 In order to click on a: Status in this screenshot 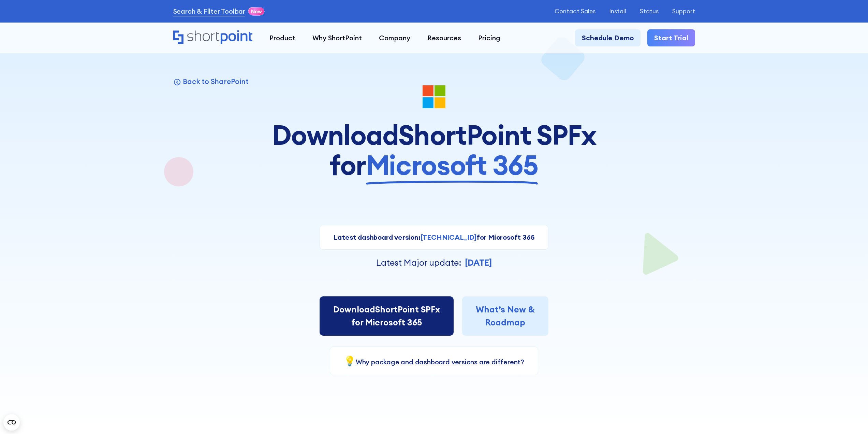, I will do `click(649, 11)`.